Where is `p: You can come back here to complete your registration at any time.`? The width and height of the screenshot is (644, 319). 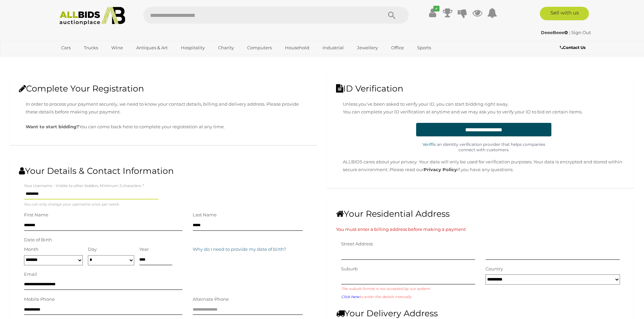
p: You can come back here to complete your registration at any time. is located at coordinates (167, 126).